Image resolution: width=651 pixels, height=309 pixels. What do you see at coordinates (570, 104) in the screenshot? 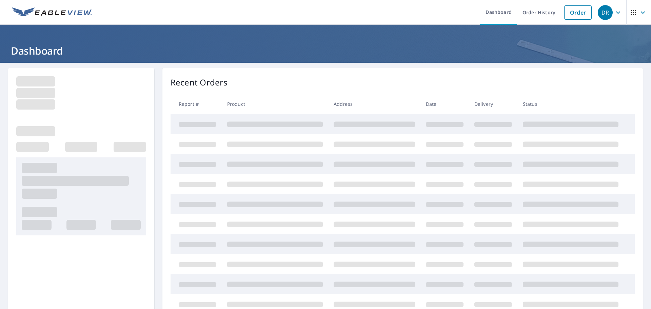
I see `th: Status` at bounding box center [570, 104].